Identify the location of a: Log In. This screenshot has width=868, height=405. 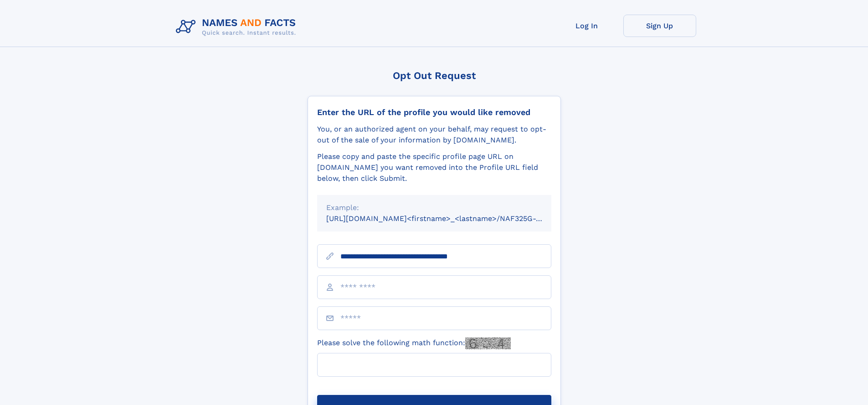
(587, 26).